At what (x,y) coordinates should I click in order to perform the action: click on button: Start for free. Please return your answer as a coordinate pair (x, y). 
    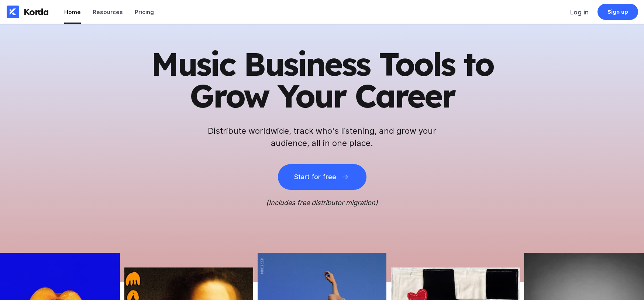
    Looking at the image, I should click on (322, 177).